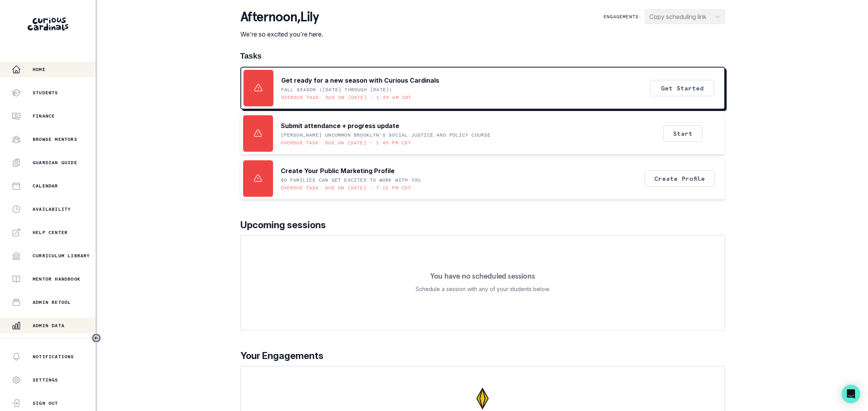 This screenshot has height=411, width=868. I want to click on button: Create Profile, so click(679, 178).